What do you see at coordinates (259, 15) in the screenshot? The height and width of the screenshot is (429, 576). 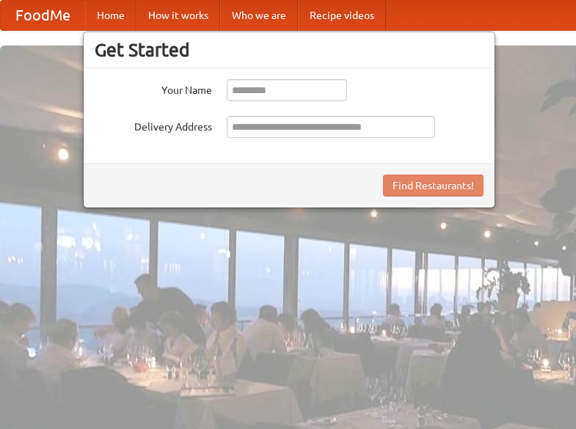 I see `a: Who we are` at bounding box center [259, 15].